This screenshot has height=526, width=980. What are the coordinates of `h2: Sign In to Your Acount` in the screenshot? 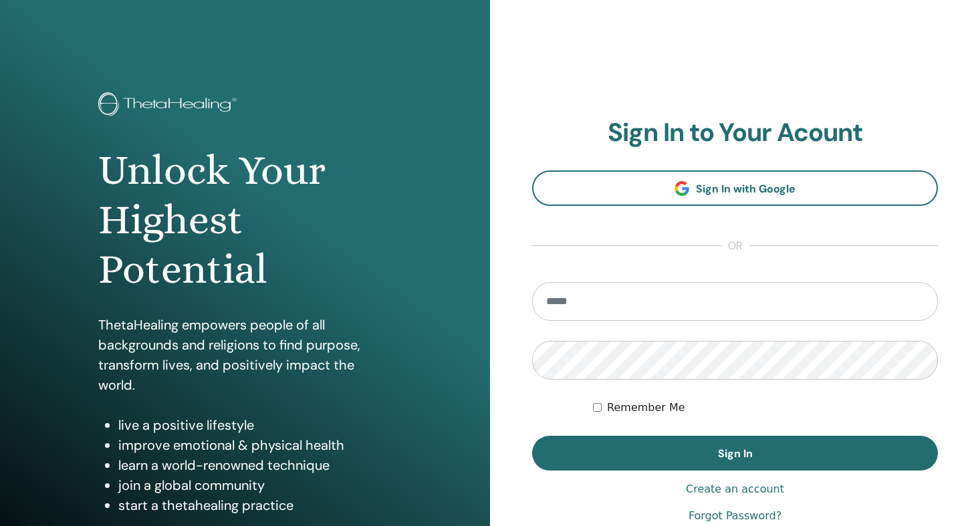 It's located at (735, 133).